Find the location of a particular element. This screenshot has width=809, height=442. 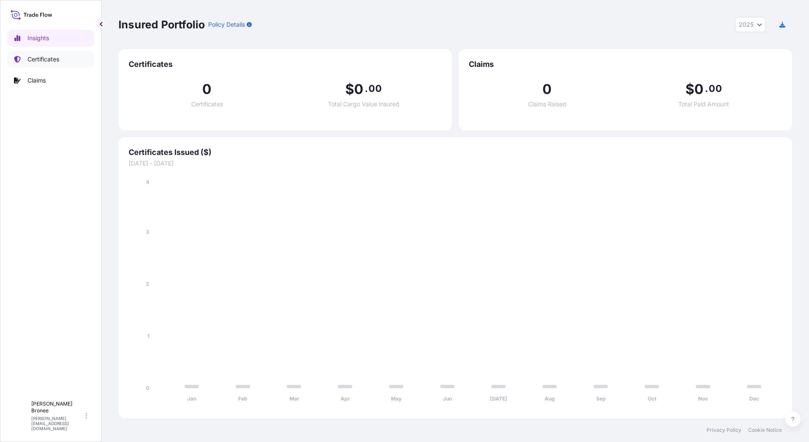

tspan: Apr is located at coordinates (345, 398).